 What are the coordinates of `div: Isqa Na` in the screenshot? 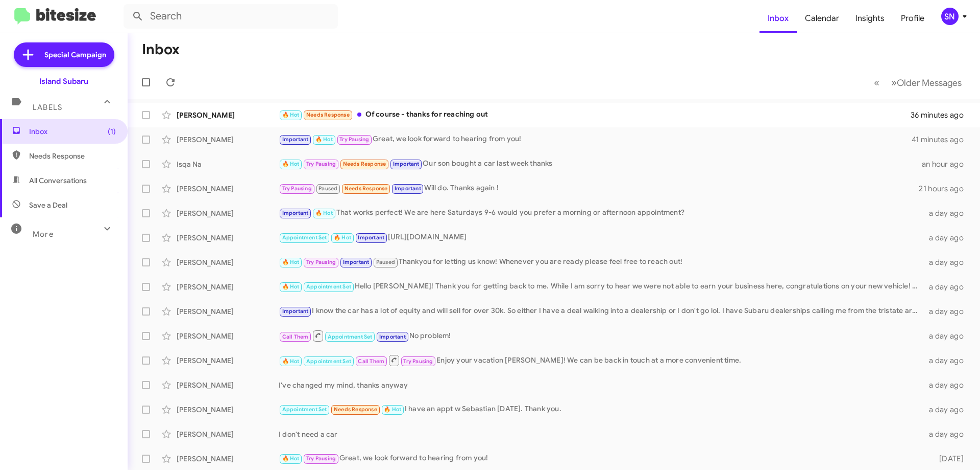 It's located at (227, 164).